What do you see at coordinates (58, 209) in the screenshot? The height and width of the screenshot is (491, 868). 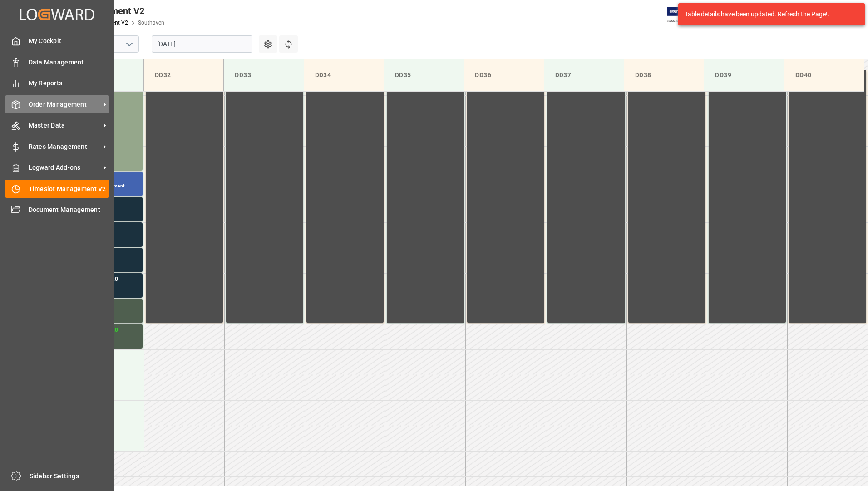 I see `a: Document Management` at bounding box center [58, 209].